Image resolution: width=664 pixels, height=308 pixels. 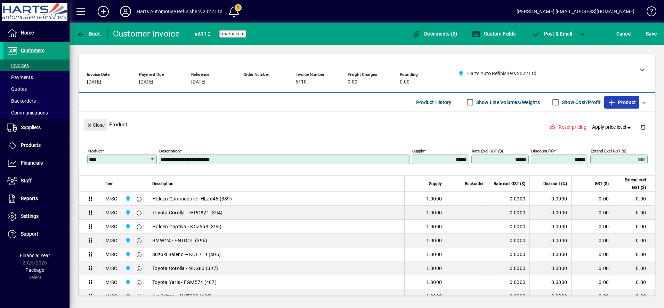 What do you see at coordinates (233, 34) in the screenshot?
I see `span: Unposted` at bounding box center [233, 34].